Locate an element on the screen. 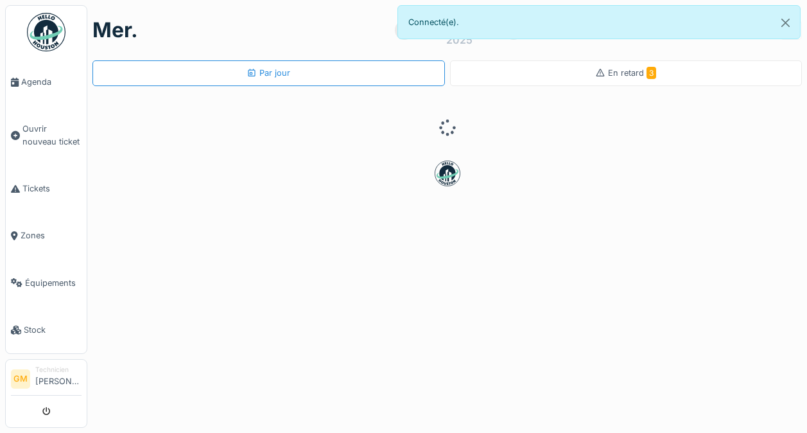 This screenshot has height=433, width=807. a: Agenda is located at coordinates (46, 82).